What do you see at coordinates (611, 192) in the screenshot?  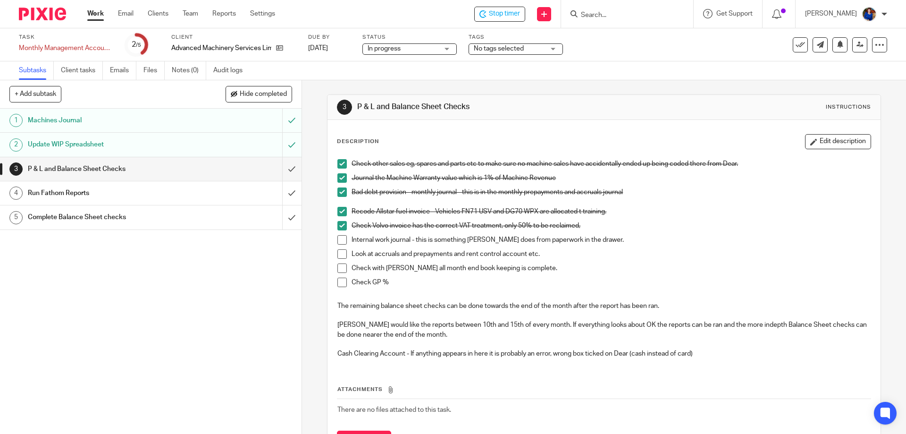 I see `p: Bad debt provision - monthly journal - this is in the monthly prepayments and accruals journal` at bounding box center [611, 192].